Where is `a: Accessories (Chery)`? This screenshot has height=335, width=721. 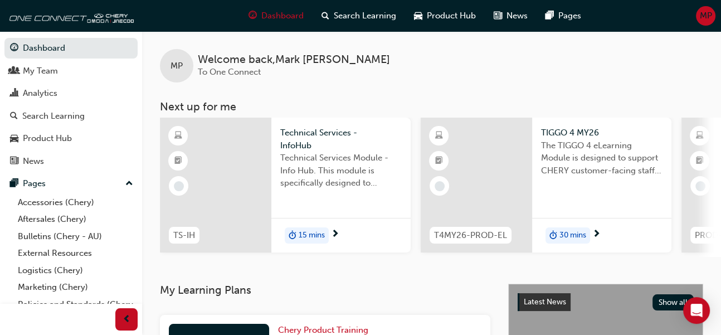
a: Accessories (Chery) is located at coordinates (75, 202).